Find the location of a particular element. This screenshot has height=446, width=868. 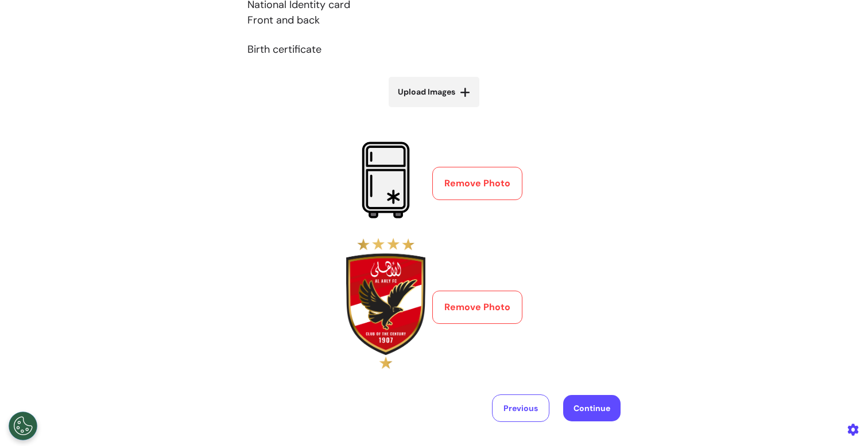

button: Continue is located at coordinates (592, 408).